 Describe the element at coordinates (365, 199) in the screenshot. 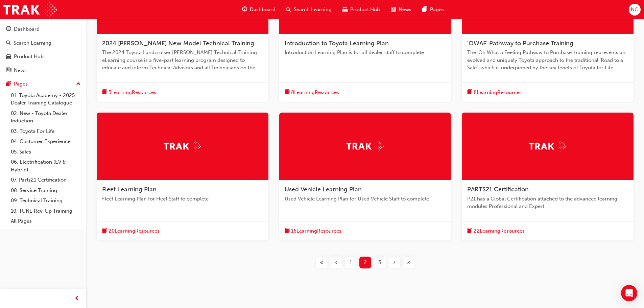

I see `span: Used Vehicle Learning Plan for Used Vehicle Staff to complete` at that location.